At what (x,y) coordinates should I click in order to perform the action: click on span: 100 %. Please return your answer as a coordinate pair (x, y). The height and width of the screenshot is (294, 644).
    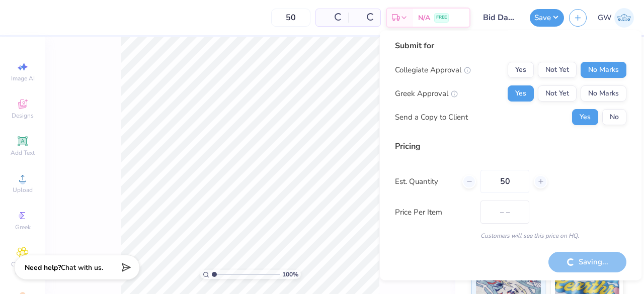
    Looking at the image, I should click on (290, 275).